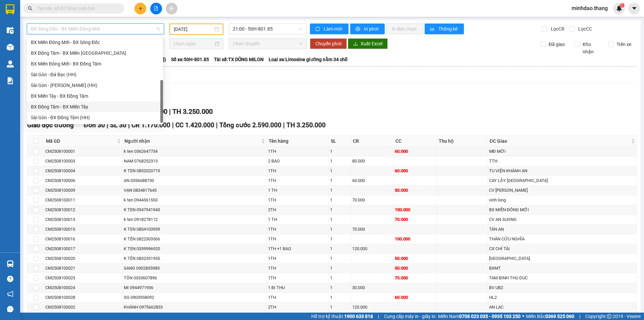 This screenshot has height=320, width=644. What do you see at coordinates (372, 249) in the screenshot?
I see `div: 120.000` at bounding box center [372, 249].